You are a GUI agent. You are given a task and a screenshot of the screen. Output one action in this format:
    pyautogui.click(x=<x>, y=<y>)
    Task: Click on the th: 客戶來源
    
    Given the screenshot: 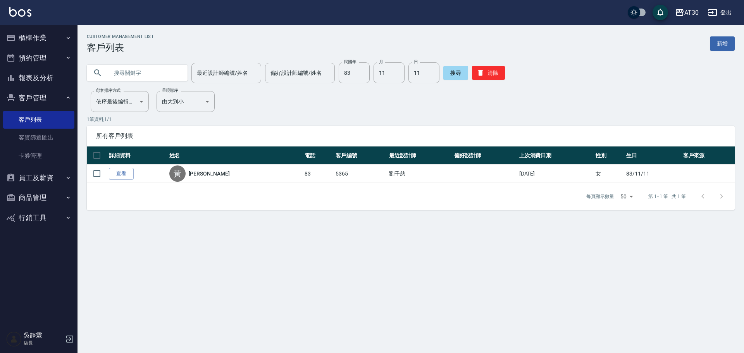 What is the action you would take?
    pyautogui.click(x=708, y=155)
    